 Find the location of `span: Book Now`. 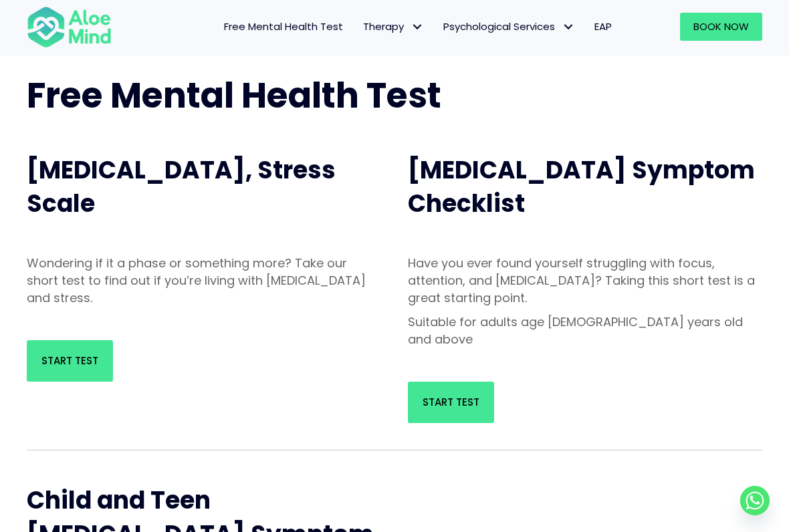

span: Book Now is located at coordinates (722, 26).